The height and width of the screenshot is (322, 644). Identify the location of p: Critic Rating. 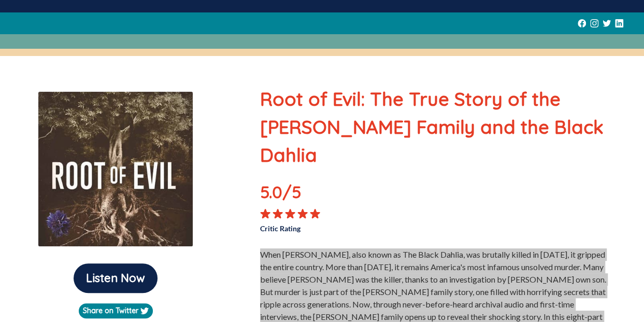
(348, 226).